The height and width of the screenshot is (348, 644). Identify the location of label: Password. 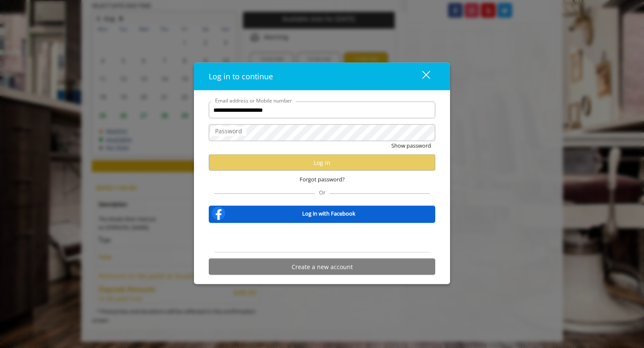
(229, 131).